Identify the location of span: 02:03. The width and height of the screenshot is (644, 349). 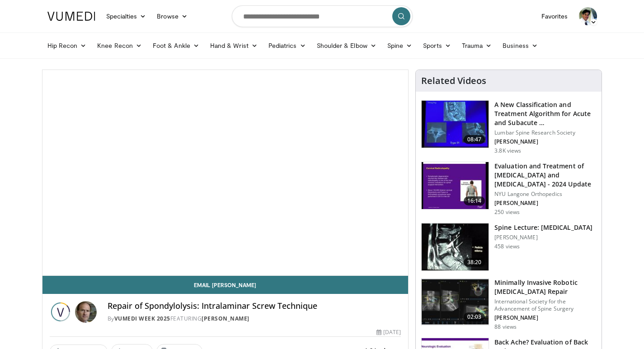
(474, 317).